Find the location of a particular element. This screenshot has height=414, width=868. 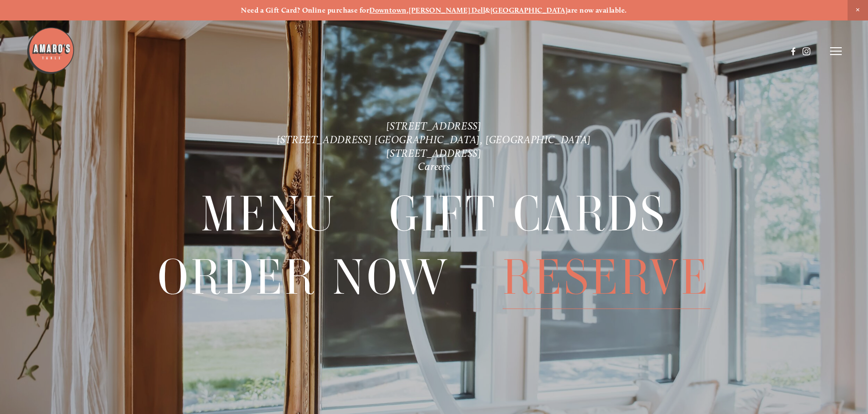

a: Order Now is located at coordinates (303, 278).